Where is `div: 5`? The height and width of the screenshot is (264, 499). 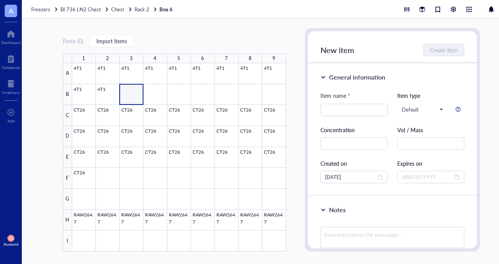
div: 5 is located at coordinates (179, 59).